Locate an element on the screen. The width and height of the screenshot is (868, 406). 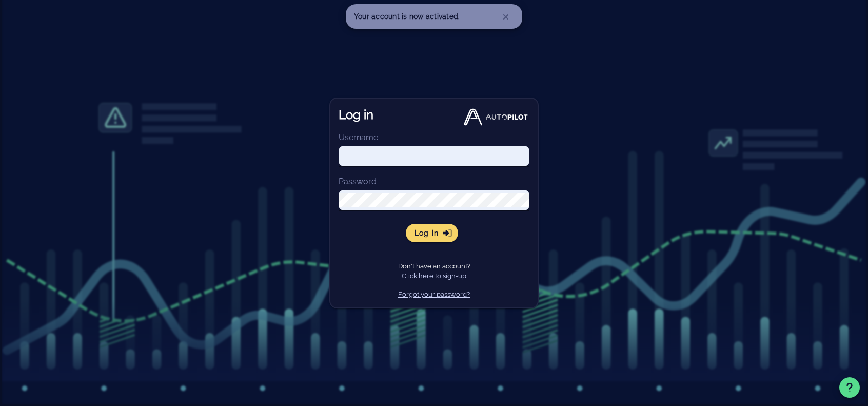
a: Click here to sign-up is located at coordinates (434, 275).